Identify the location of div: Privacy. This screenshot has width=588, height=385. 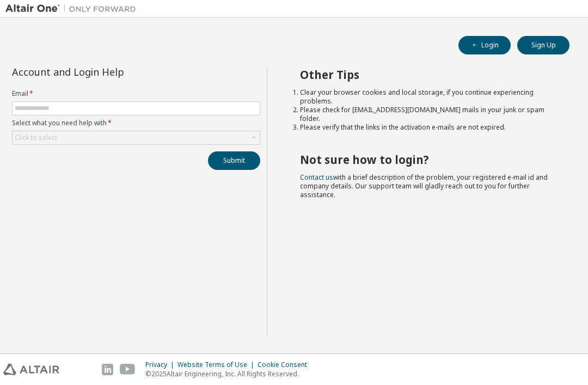
(161, 364).